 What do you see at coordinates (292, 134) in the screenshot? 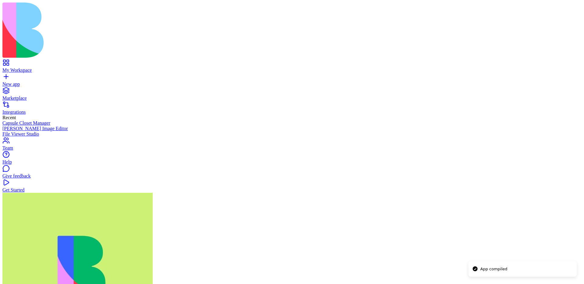
I see `a: File Viewer Studio` at bounding box center [292, 134].